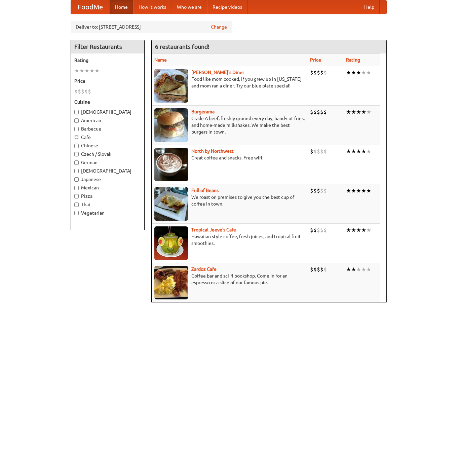 This screenshot has width=457, height=476. I want to click on b: Burgerama, so click(203, 112).